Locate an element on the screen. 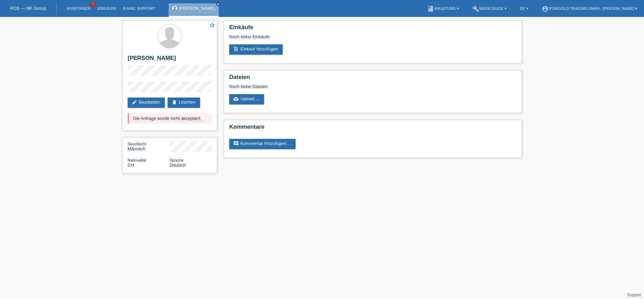  a: commentKommentar hinzufügen ... is located at coordinates (263, 144).